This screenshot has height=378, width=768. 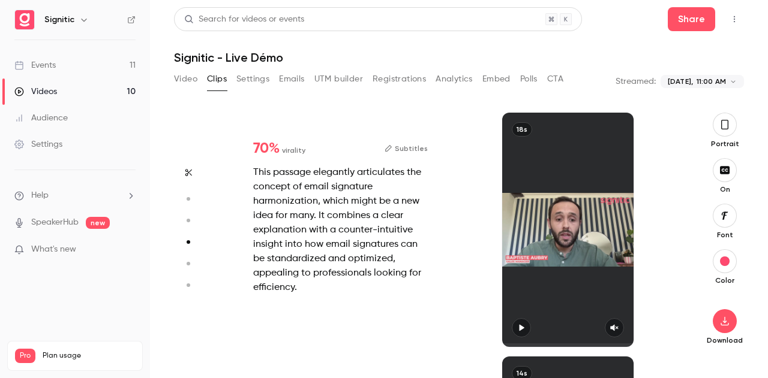 What do you see at coordinates (724, 341) in the screenshot?
I see `p: Download` at bounding box center [724, 341].